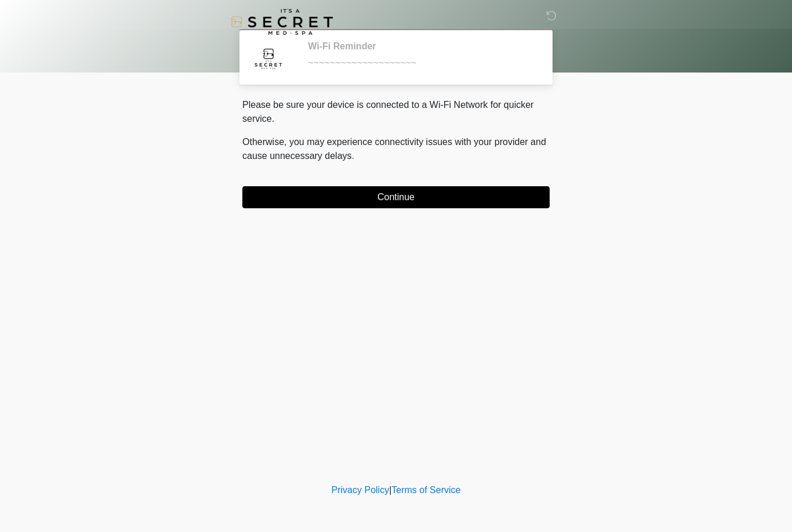 The height and width of the screenshot is (532, 792). What do you see at coordinates (396, 149) in the screenshot?
I see `p: Otherwise, you may experience connectivity issues with your provider and cause unnecessary delays` at bounding box center [396, 149].